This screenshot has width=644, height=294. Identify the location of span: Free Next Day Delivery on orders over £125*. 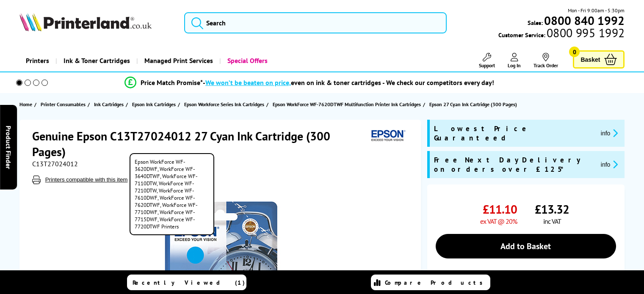
(514, 165).